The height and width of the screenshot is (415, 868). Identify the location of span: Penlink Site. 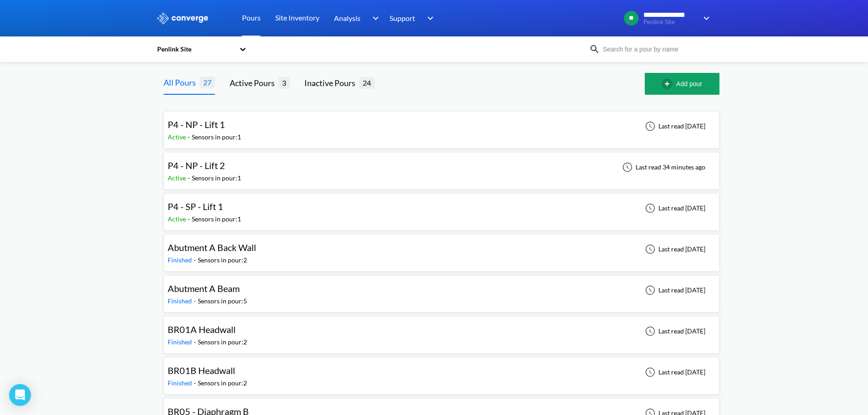
(671, 22).